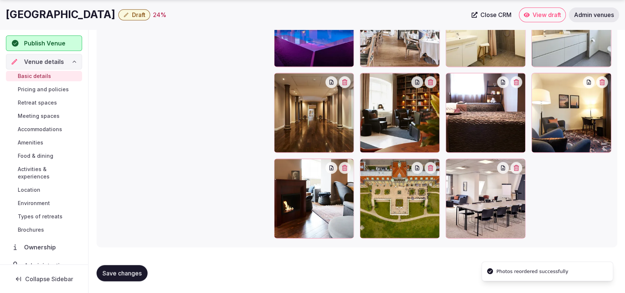  Describe the element at coordinates (48, 173) in the screenshot. I see `span: Activities & experiences` at that location.